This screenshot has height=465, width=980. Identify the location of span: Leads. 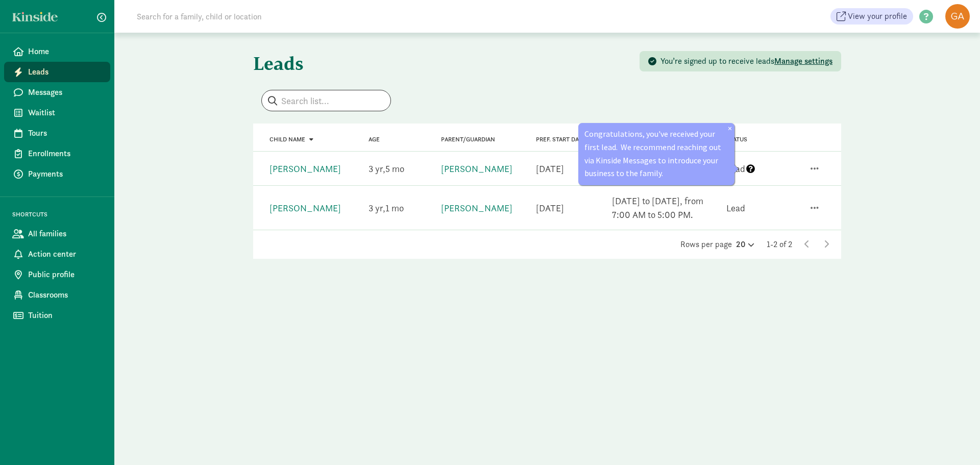
(64, 72).